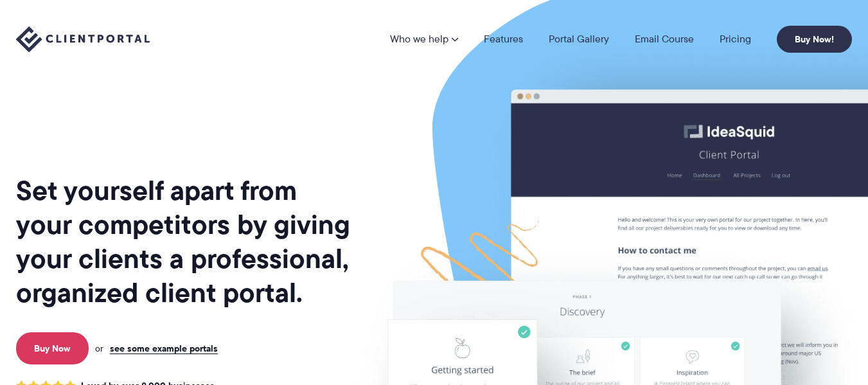  Describe the element at coordinates (183, 242) in the screenshot. I see `h1: Set yourself apart from your competitors by giving your clients a professional, organized client ...` at that location.